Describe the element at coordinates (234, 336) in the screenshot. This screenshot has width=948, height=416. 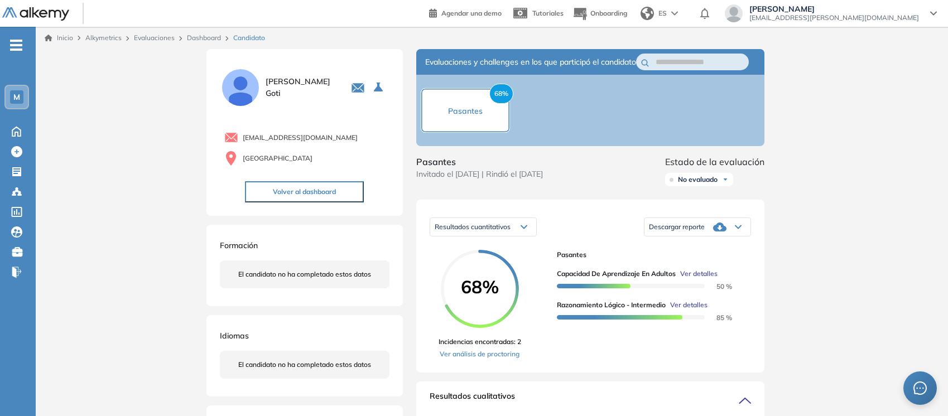
I see `span: Idiomas` at that location.